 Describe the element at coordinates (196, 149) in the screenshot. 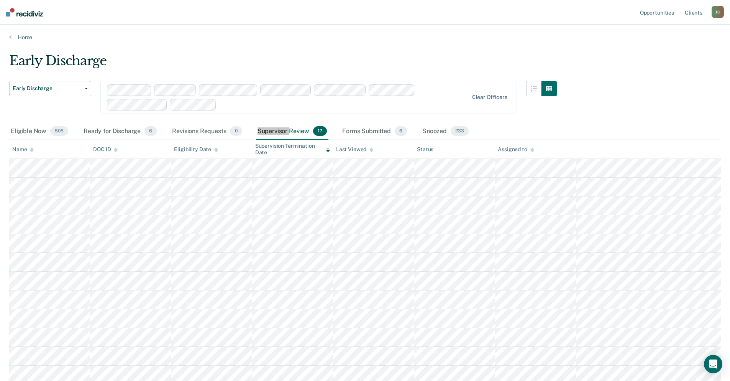

I see `div: Eligibility Date` at that location.